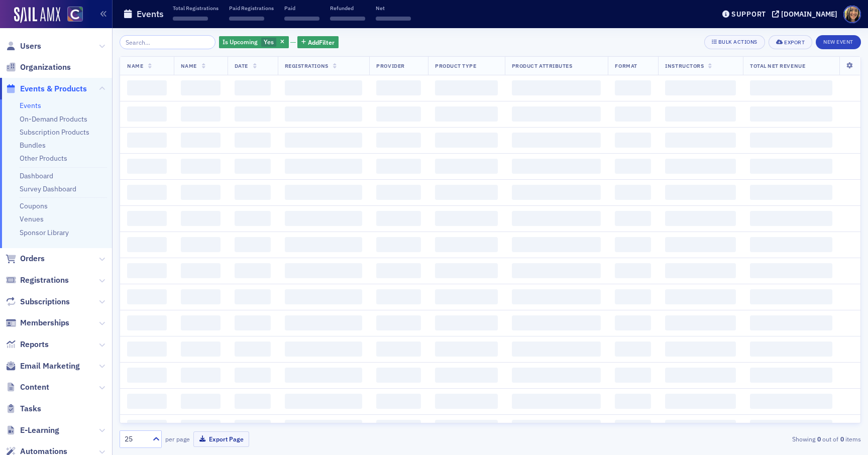  I want to click on a: Email Marketing, so click(42, 366).